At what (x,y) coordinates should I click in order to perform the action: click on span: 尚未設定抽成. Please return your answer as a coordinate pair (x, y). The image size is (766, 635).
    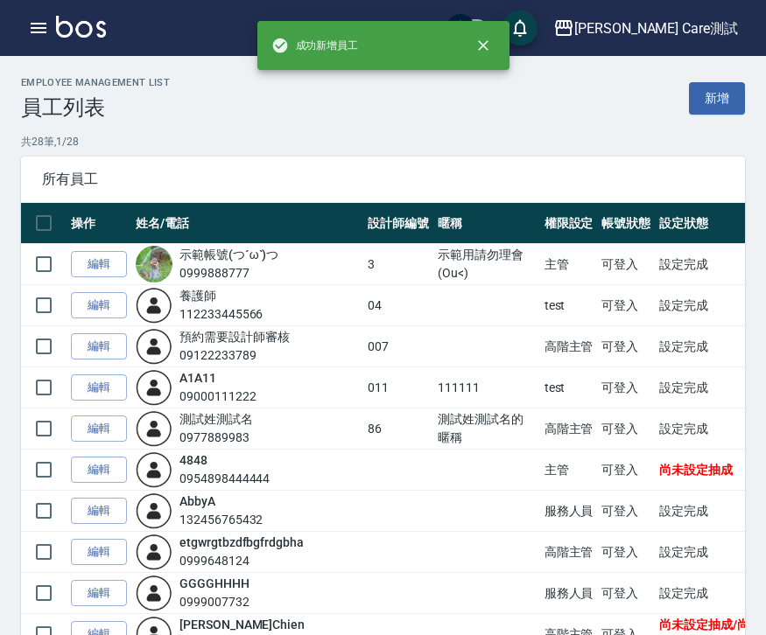
    Looking at the image, I should click on (696, 470).